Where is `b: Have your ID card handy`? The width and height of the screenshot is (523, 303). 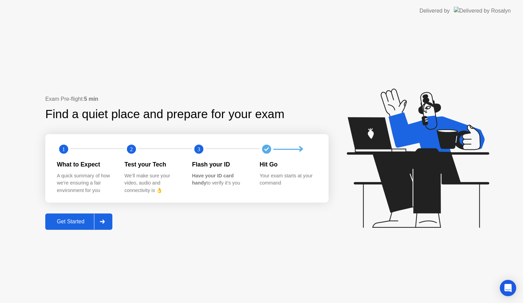
b: Have your ID card handy is located at coordinates (213, 180).